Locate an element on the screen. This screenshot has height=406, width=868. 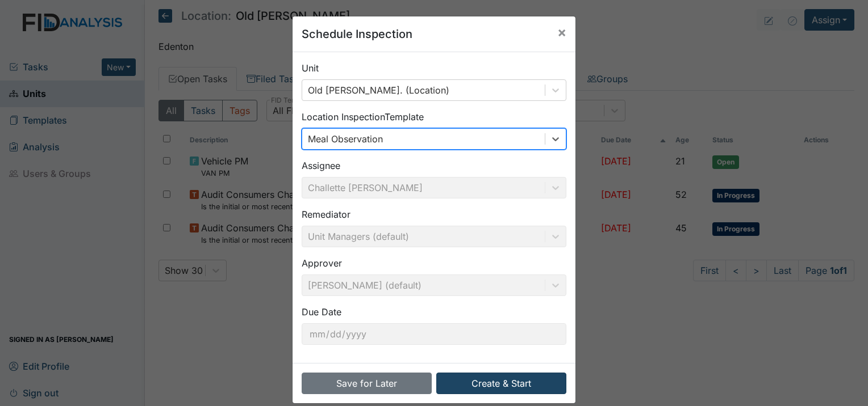
label: Unit is located at coordinates (310, 68).